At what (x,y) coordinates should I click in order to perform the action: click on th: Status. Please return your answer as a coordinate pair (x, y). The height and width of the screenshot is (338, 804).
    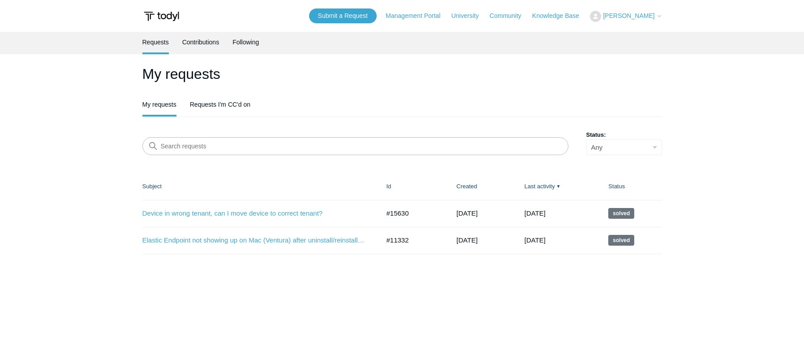
    Looking at the image, I should click on (630, 186).